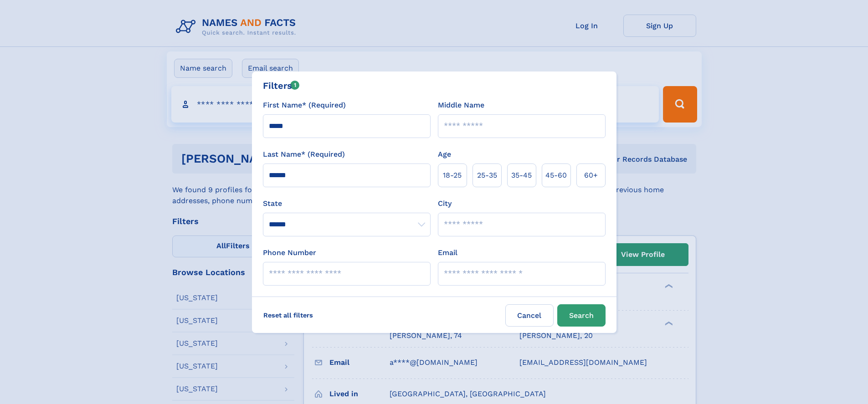 The image size is (868, 404). I want to click on label: Age, so click(444, 154).